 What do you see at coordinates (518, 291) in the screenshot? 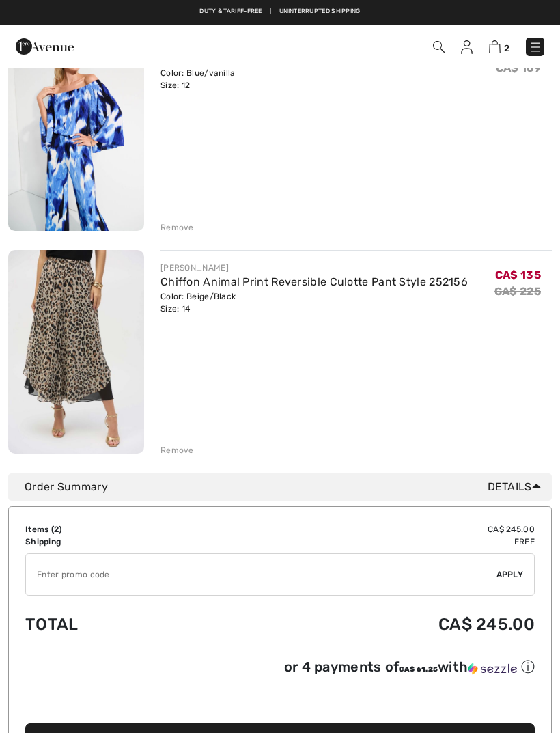
I see `s: CA$ 225` at bounding box center [518, 291].